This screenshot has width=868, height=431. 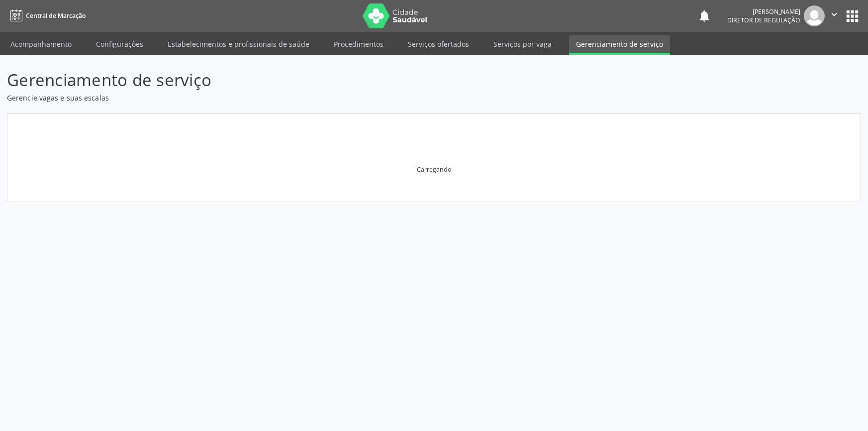 What do you see at coordinates (359, 44) in the screenshot?
I see `a: Procedimentos` at bounding box center [359, 44].